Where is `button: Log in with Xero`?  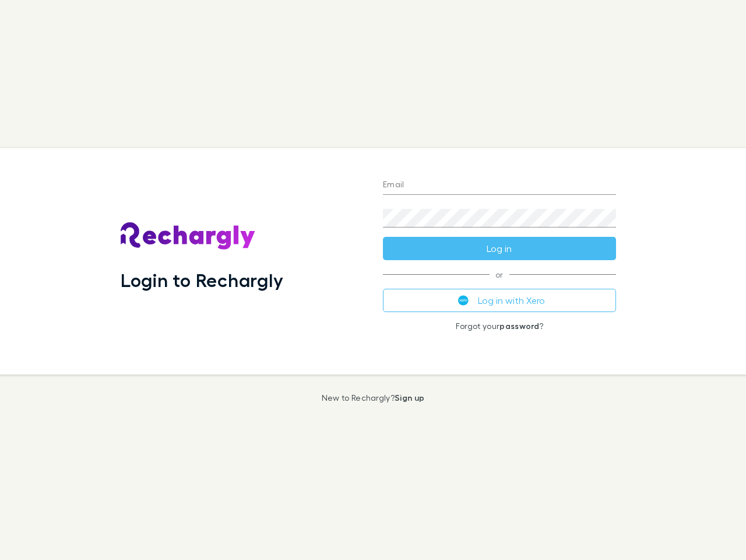
button: Log in with Xero is located at coordinates (500, 301).